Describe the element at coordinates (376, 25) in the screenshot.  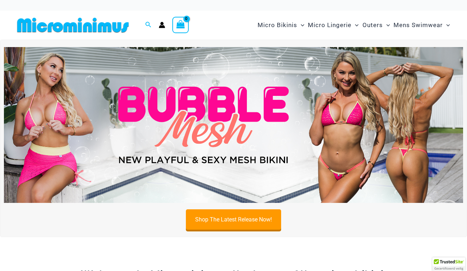
I see `a: OutersMenu ToggleMenu Toggle` at that location.